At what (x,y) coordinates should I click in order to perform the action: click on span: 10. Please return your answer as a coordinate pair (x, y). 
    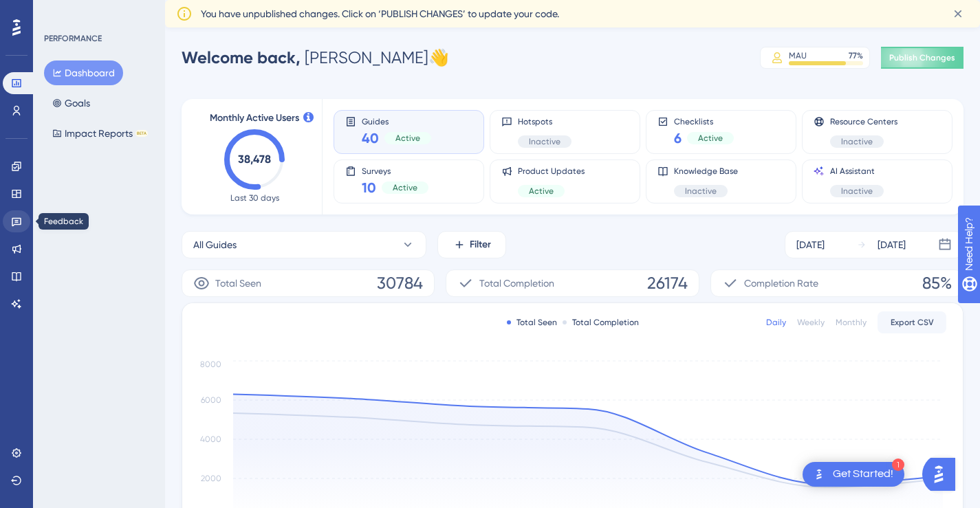
    Looking at the image, I should click on (368, 187).